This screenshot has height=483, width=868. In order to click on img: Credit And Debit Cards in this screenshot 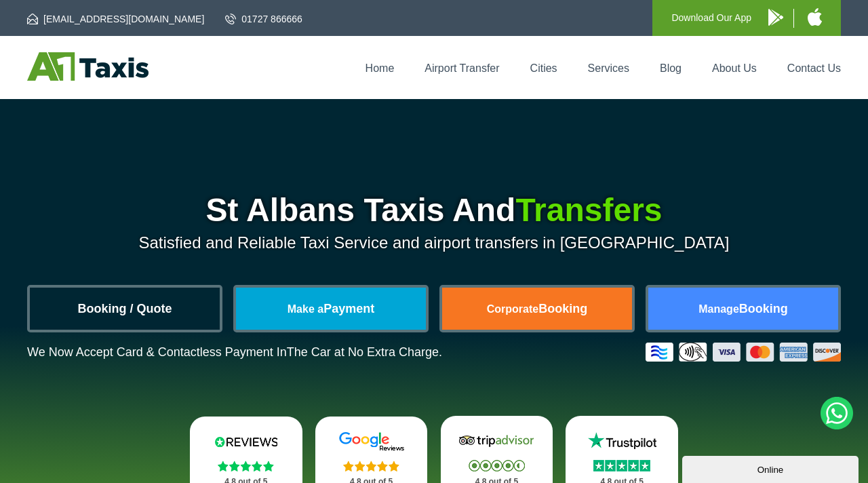, I will do `click(743, 352)`.